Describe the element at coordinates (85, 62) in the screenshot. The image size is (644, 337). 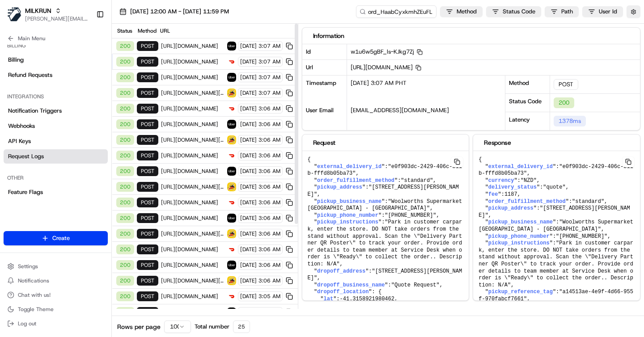
I see `input: Clear` at that location.